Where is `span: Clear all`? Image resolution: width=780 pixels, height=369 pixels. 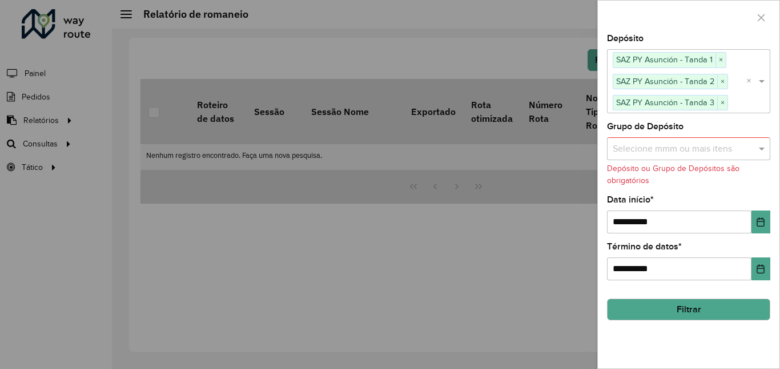
span: Clear all is located at coordinates (751, 81).